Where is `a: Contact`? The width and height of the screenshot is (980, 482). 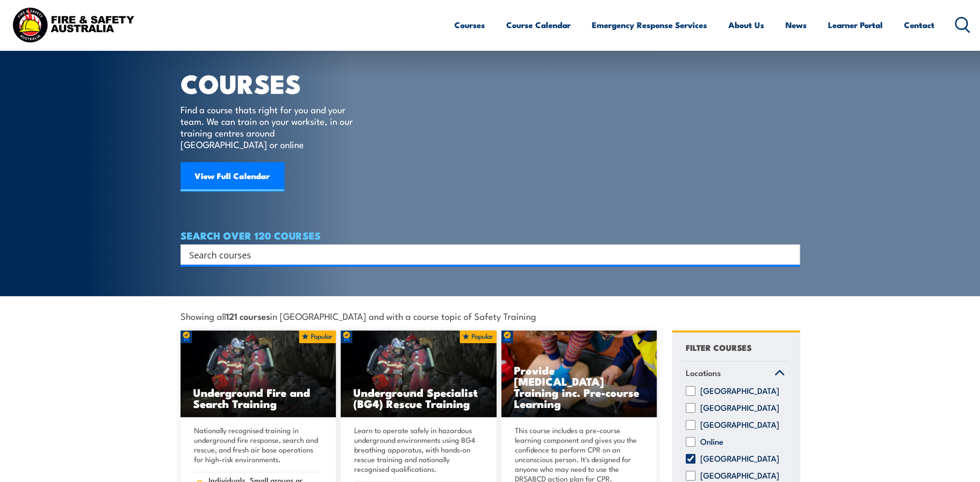 a: Contact is located at coordinates (920, 24).